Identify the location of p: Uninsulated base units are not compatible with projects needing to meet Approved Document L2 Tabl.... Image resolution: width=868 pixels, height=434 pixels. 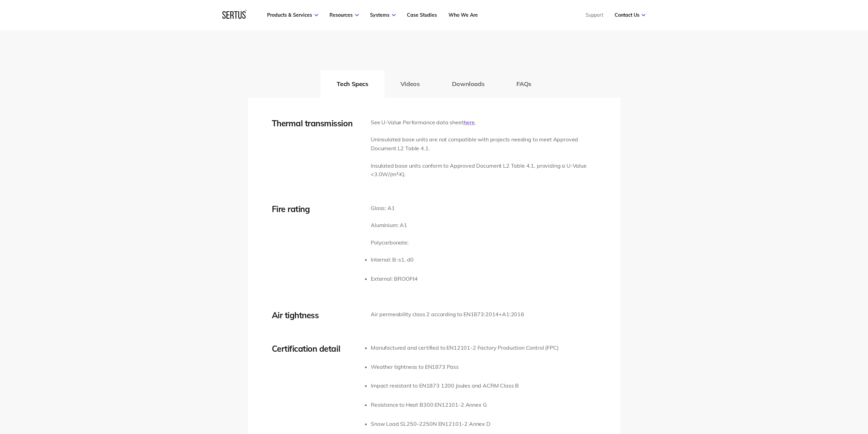
(484, 144).